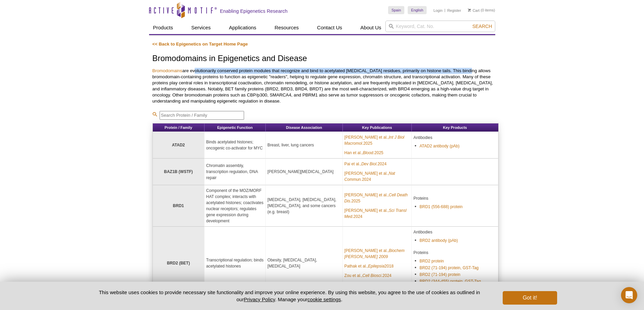 Image resolution: width=644 pixels, height=310 pixels. I want to click on strong: BAZ1B (WSTF), so click(178, 172).